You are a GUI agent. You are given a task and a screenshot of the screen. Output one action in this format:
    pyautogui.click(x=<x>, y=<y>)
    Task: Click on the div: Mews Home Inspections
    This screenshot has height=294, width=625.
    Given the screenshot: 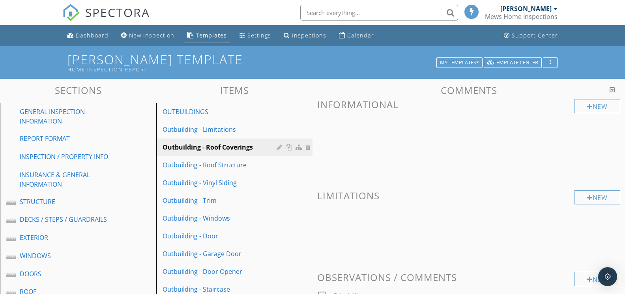 What is the action you would take?
    pyautogui.click(x=521, y=17)
    